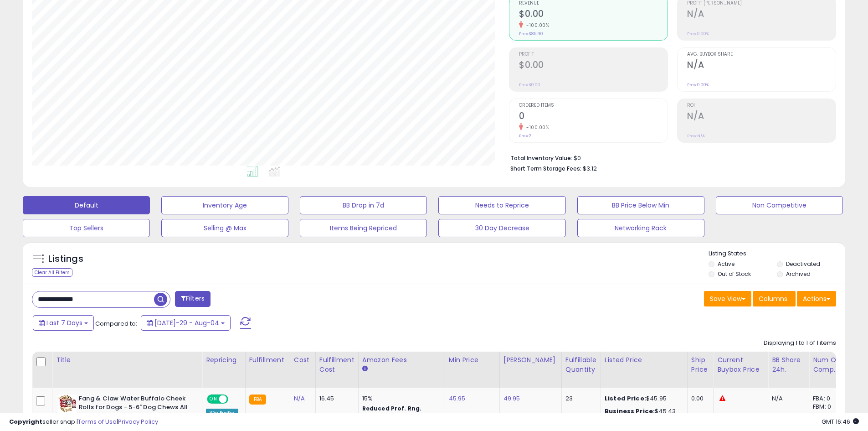 This screenshot has width=868, height=431. What do you see at coordinates (64, 323) in the screenshot?
I see `span: Last 7 Days` at bounding box center [64, 323].